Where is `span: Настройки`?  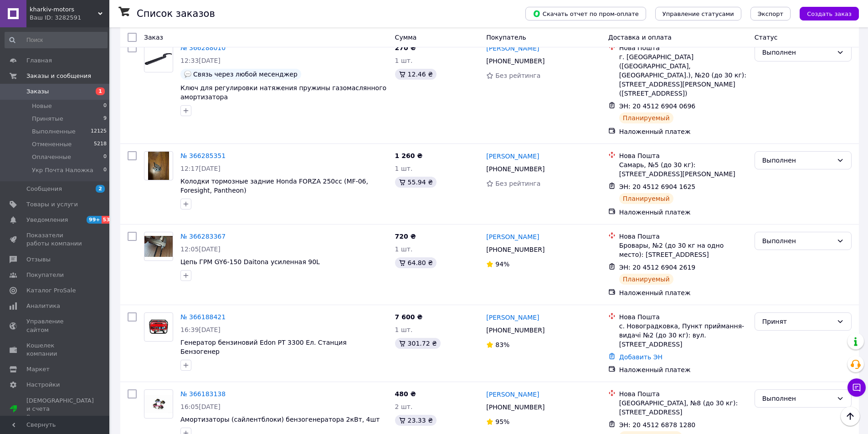 span: Настройки is located at coordinates (43, 385).